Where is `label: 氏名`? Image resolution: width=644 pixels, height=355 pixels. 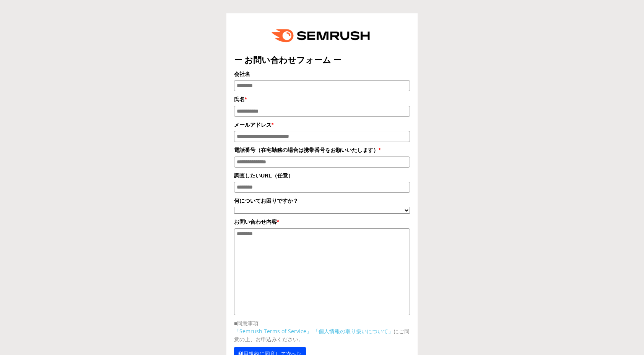 label: 氏名 is located at coordinates (322, 100).